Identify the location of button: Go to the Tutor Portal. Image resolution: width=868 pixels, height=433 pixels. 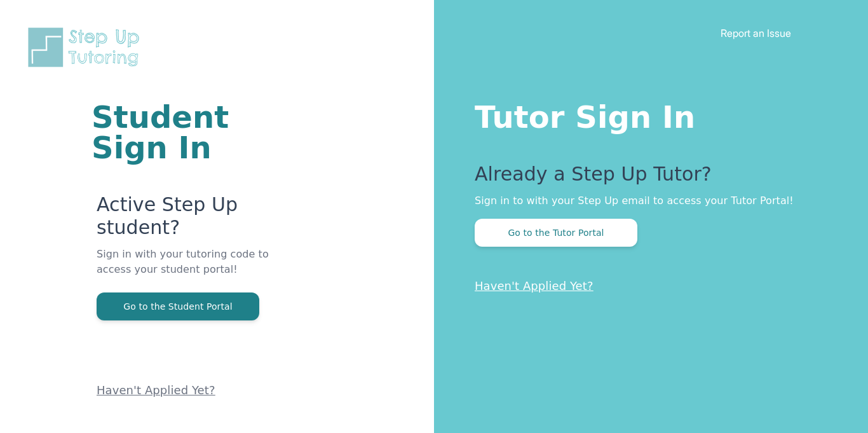
(556, 233).